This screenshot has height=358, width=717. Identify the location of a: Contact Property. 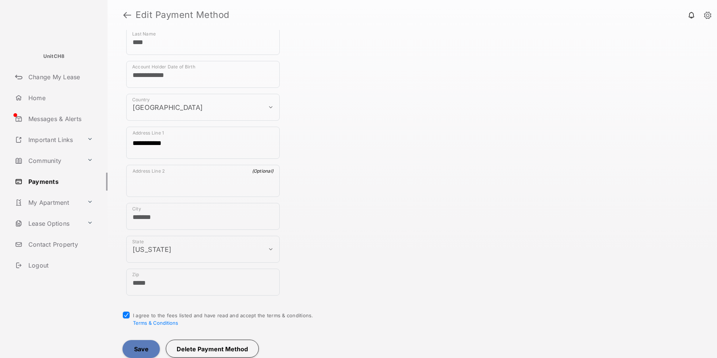
(60, 244).